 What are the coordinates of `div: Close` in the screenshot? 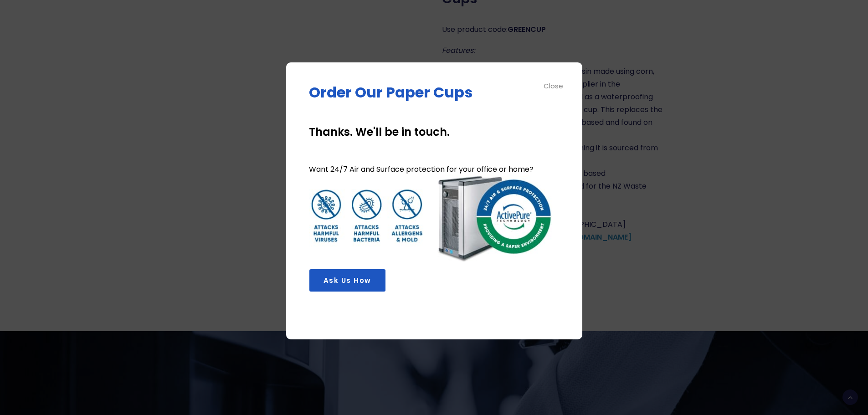 It's located at (553, 85).